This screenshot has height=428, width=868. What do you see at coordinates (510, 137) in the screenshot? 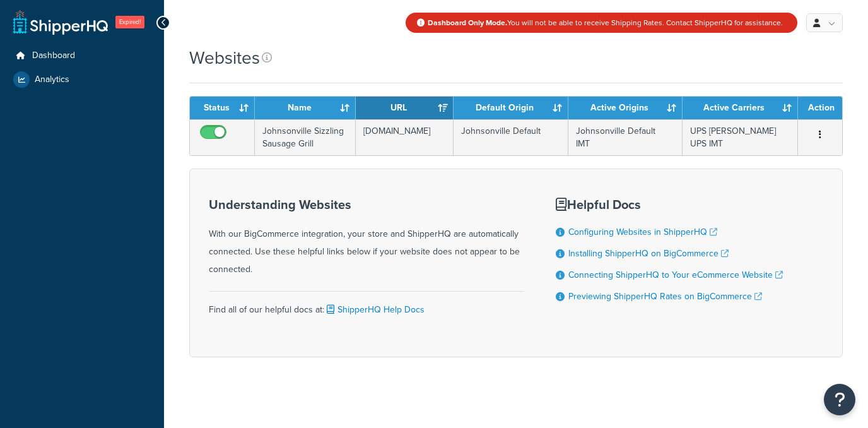
I see `td: Johnsonville Default` at bounding box center [510, 137].